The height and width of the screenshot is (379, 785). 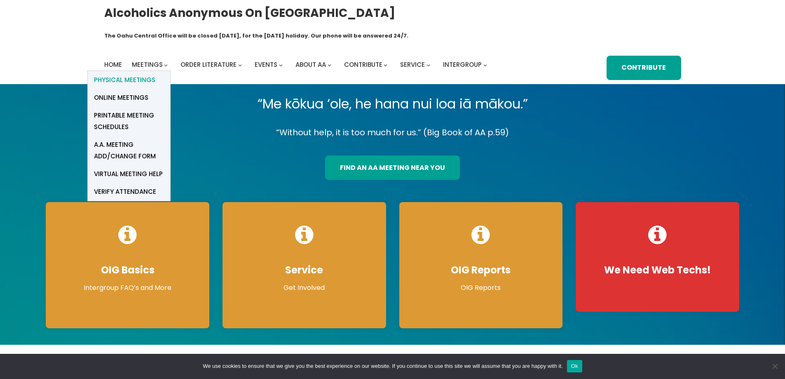 What do you see at coordinates (113, 65) in the screenshot?
I see `a: Home` at bounding box center [113, 65].